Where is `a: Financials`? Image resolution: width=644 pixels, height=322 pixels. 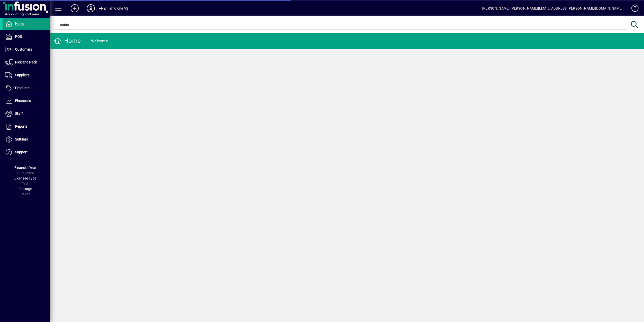 a: Financials is located at coordinates (26, 101).